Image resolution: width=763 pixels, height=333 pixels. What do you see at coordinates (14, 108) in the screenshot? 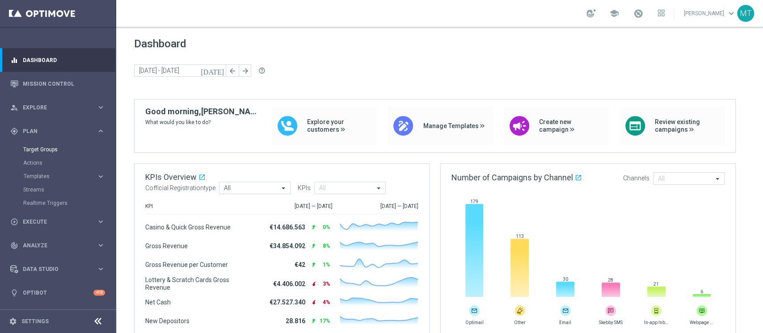
I see `i: person_search` at bounding box center [14, 108].